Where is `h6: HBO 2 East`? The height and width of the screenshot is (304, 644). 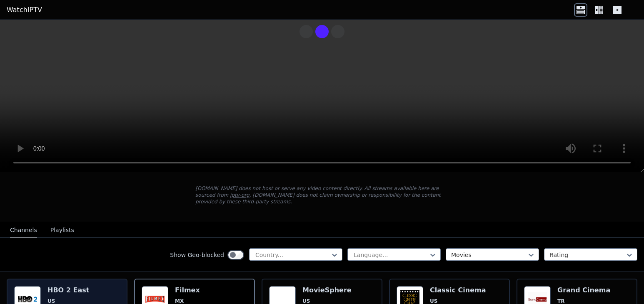
h6: HBO 2 East is located at coordinates (68, 290).